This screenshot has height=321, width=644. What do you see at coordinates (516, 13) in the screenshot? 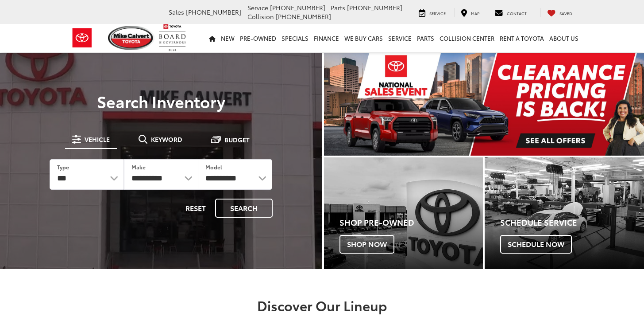
I see `span: Contact` at bounding box center [516, 13].